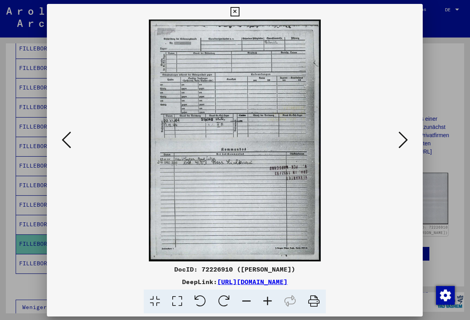  What do you see at coordinates (235, 140) in the screenshot?
I see `img: 001.jpg` at bounding box center [235, 140].